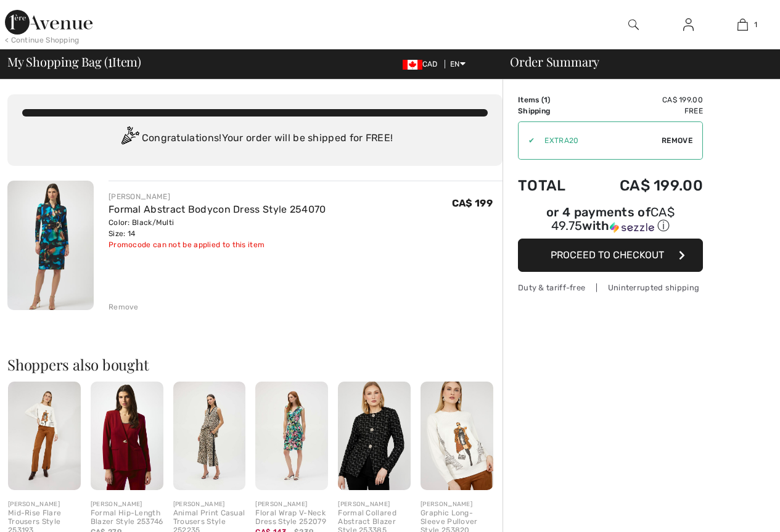 The height and width of the screenshot is (532, 780). I want to click on div: < Continue Shopping, so click(42, 40).